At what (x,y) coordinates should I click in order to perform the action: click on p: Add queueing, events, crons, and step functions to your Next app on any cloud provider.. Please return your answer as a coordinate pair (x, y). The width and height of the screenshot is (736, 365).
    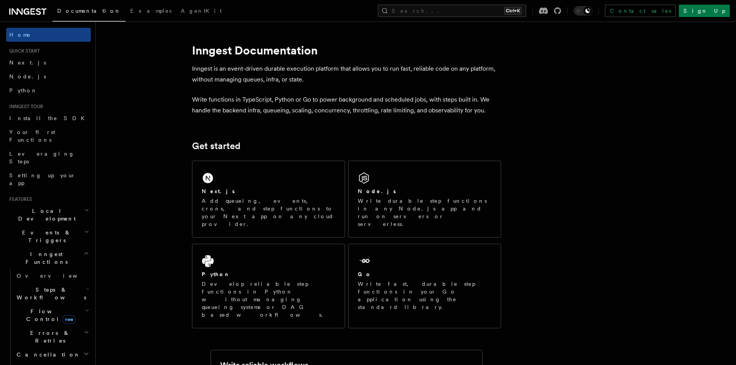
    Looking at the image, I should click on (269, 213).